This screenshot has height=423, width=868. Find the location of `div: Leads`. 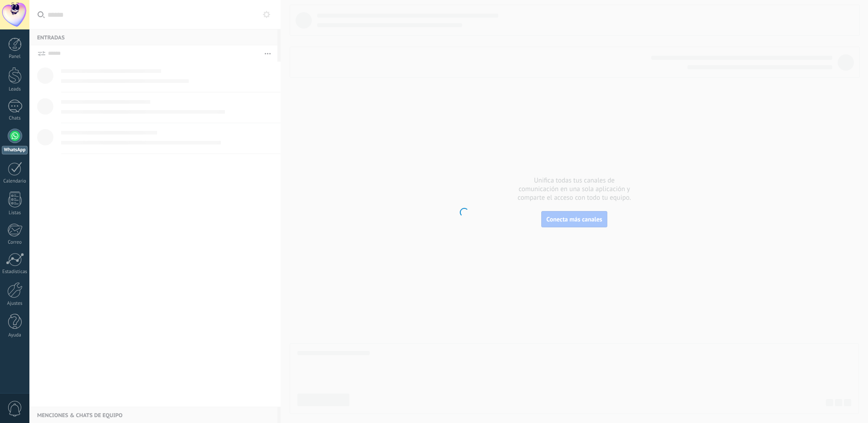

div: Leads is located at coordinates (15, 89).